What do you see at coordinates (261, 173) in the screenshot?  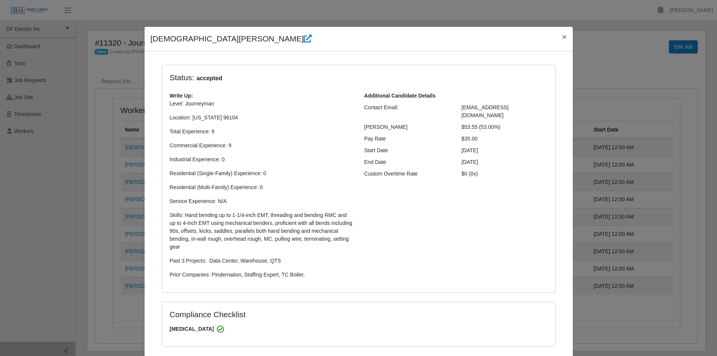 I see `p: Residential (Single-Family) Experience: 0` at bounding box center [261, 173].